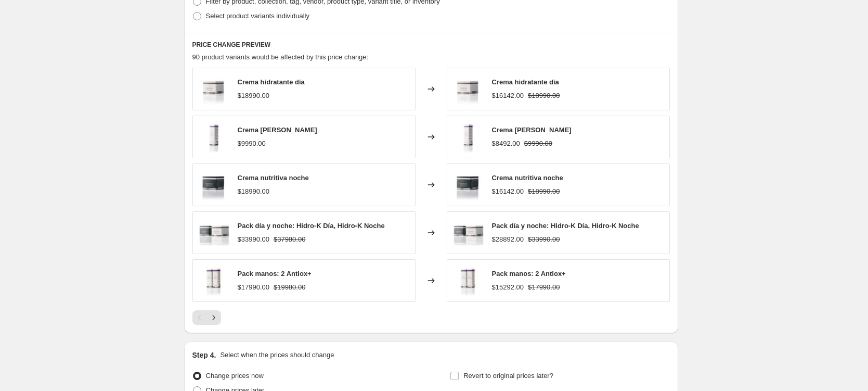 This screenshot has height=391, width=868. Describe the element at coordinates (205, 356) in the screenshot. I see `h2: Step 4.` at that location.